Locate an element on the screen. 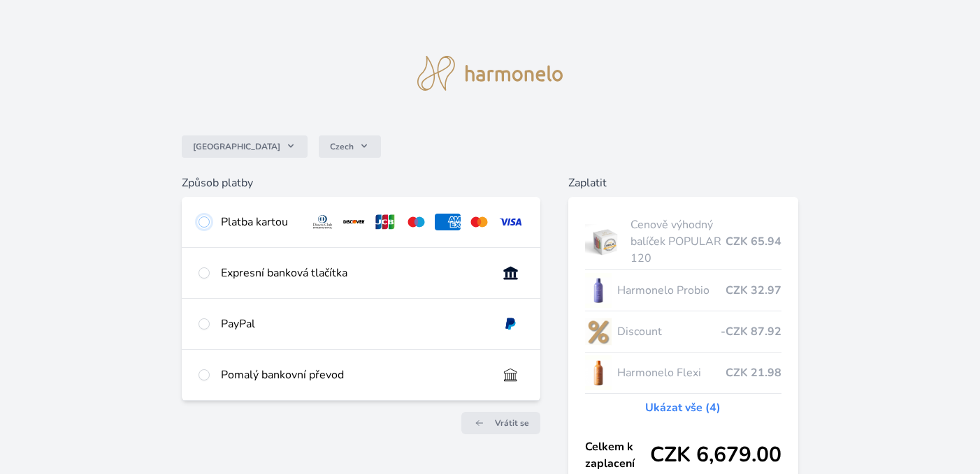  span: -CZK 87.92 is located at coordinates (751, 332).